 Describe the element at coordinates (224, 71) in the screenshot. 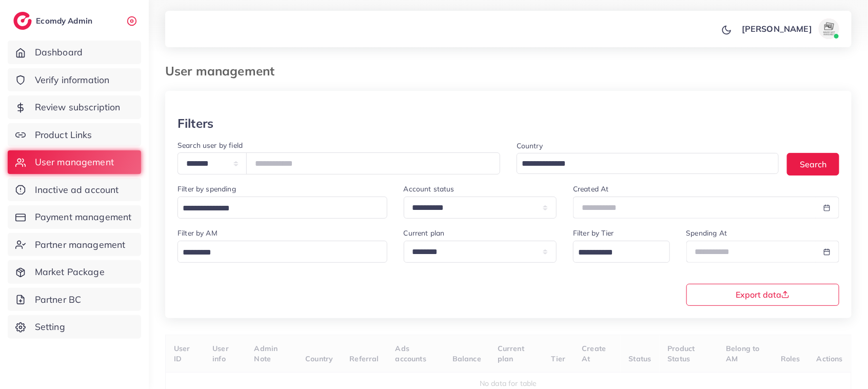

I see `h3: User management` at that location.